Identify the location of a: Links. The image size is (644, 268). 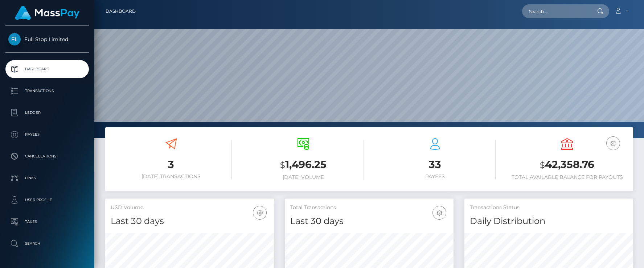
(47, 178).